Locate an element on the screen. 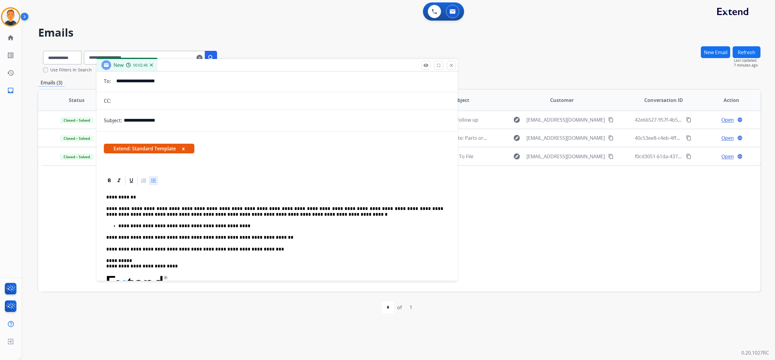 This screenshot has width=775, height=360. div: Bold is located at coordinates (109, 181).